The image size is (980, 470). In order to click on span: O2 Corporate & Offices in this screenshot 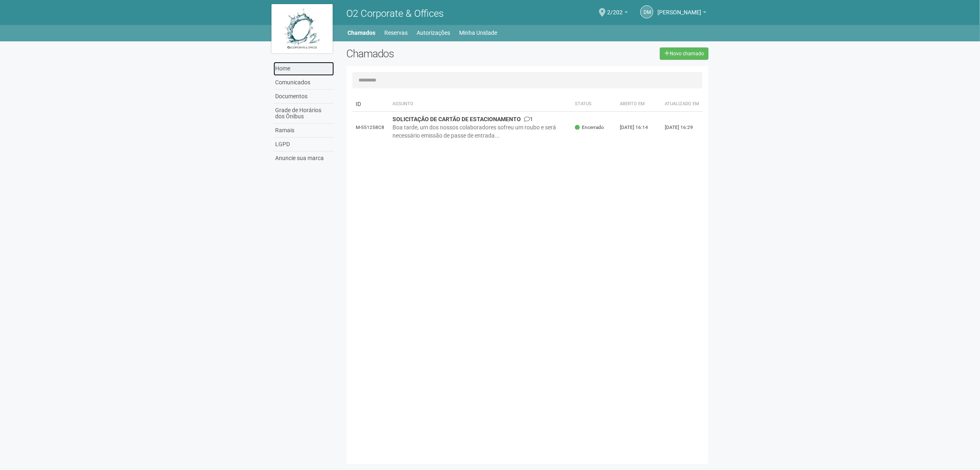, I will do `click(395, 14)`.